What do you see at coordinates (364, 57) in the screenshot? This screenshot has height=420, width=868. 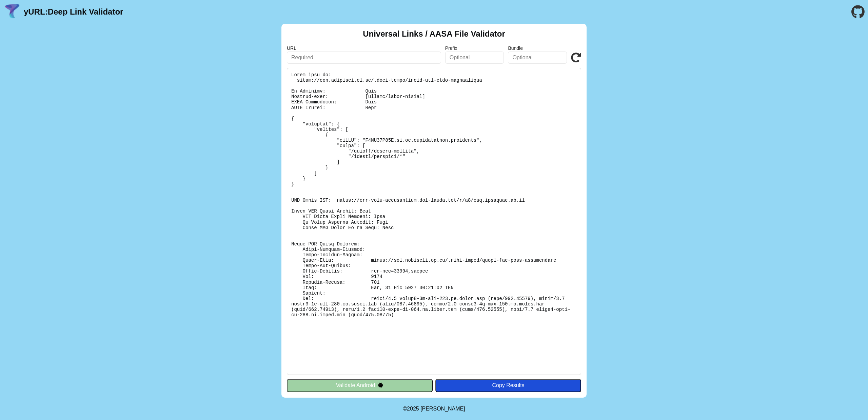 I see `input: Required` at bounding box center [364, 57].